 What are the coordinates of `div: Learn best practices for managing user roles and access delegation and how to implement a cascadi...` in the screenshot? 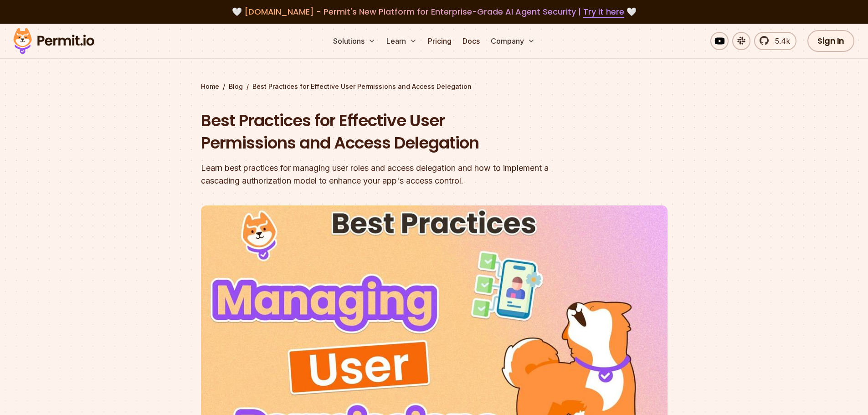 It's located at (376, 175).